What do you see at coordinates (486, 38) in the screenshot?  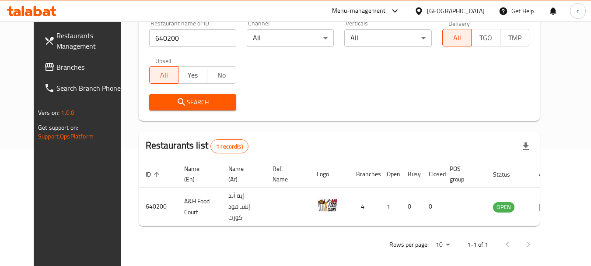 I see `span: TGO` at bounding box center [486, 38].